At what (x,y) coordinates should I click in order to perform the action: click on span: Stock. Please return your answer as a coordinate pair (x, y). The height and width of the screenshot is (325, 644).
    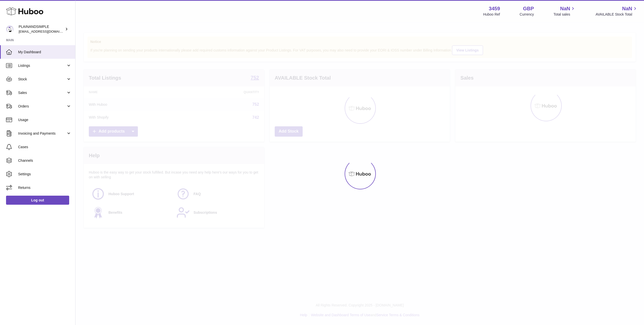
    Looking at the image, I should click on (42, 79).